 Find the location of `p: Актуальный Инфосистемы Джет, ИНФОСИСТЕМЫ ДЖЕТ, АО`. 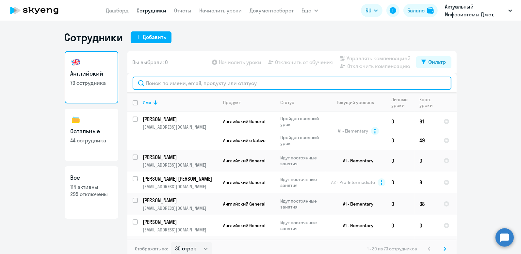

p: Актуальный Инфосистемы Джет, ИНФОСИСТЕМЫ ДЖЕТ, АО is located at coordinates (475, 10).